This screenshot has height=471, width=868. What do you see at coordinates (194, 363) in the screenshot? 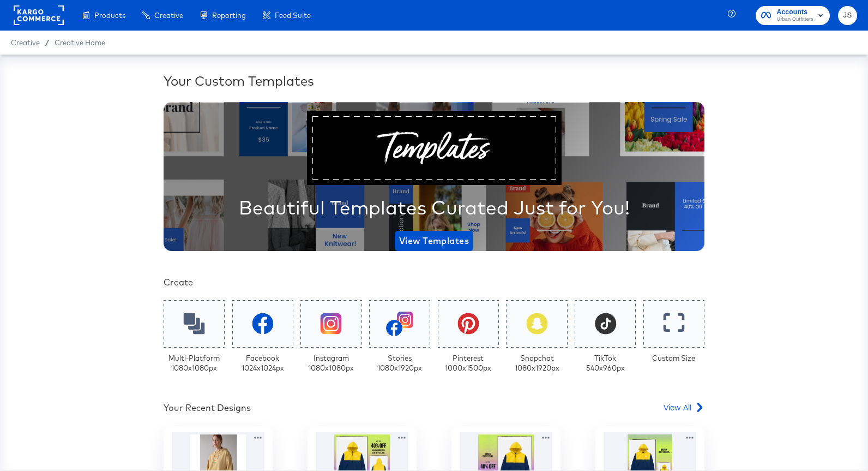
I see `div: Multi-Platform 1080 x 1080 px` at bounding box center [194, 363].